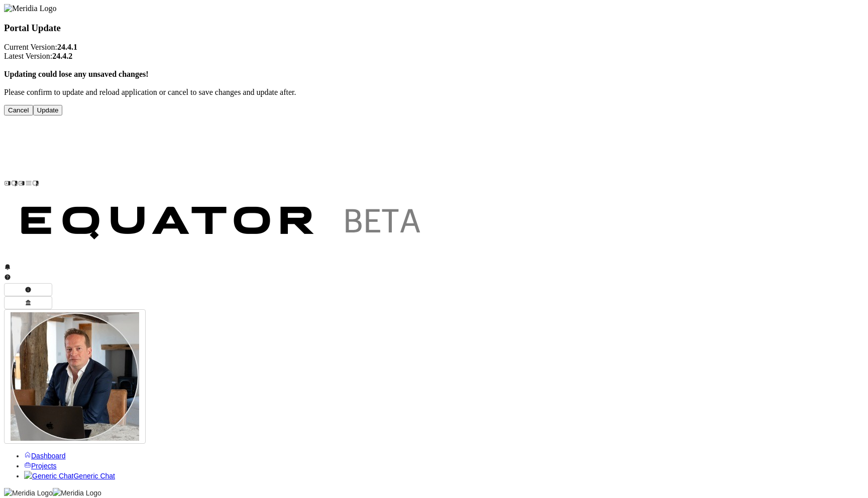 This screenshot has height=498, width=868. I want to click on p: Current Version: Latest Version: Please confirm to update and reload application or cancel to sav..., so click(434, 70).